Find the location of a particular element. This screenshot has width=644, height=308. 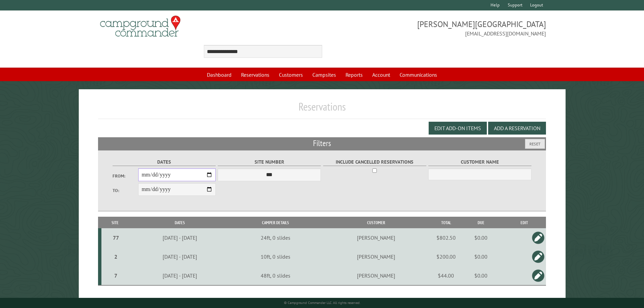

th: Site is located at coordinates (115, 222).